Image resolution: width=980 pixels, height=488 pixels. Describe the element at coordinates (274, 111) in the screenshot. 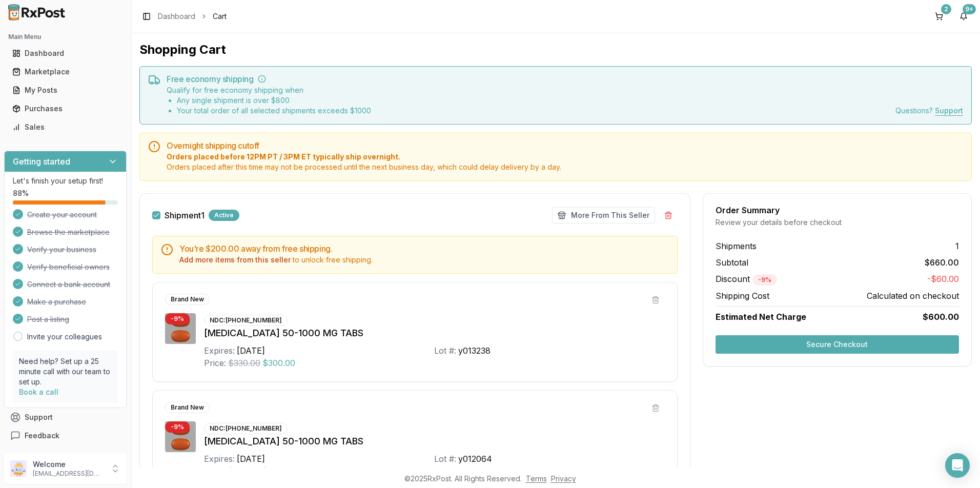

I see `li: Your total order of all selected shipments exceeds $ 1000` at that location.